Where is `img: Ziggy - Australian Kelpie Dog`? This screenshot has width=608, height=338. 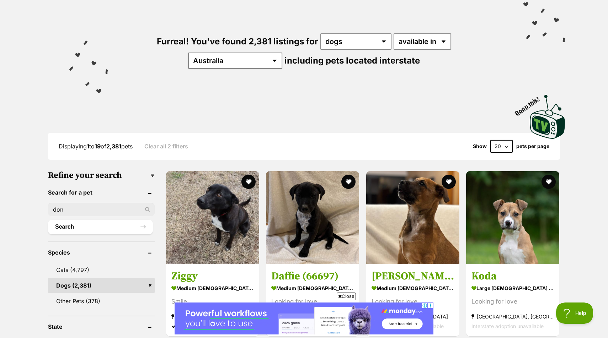 img: Ziggy - Australian Kelpie Dog is located at coordinates (213, 218).